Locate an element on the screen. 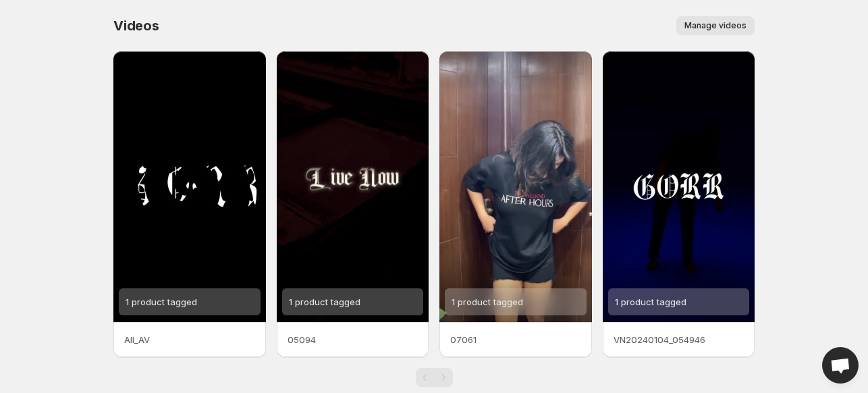 This screenshot has height=393, width=868. span: Manage videos is located at coordinates (715, 25).